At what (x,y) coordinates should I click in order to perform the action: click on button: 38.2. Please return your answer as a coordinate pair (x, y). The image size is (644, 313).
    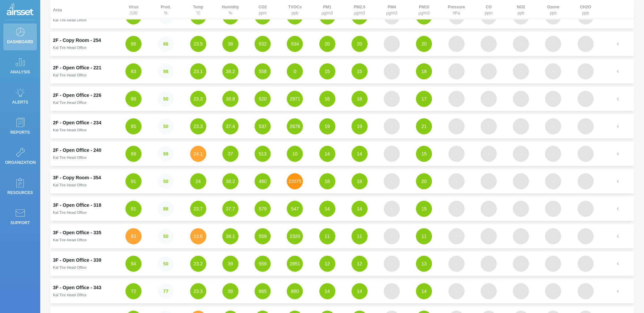
    Looking at the image, I should click on (230, 181).